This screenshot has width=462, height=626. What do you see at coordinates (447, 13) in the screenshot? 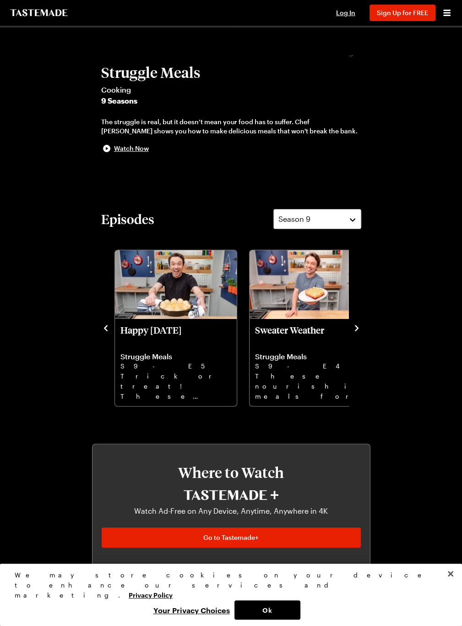
I see `button: Open menu` at bounding box center [447, 13].